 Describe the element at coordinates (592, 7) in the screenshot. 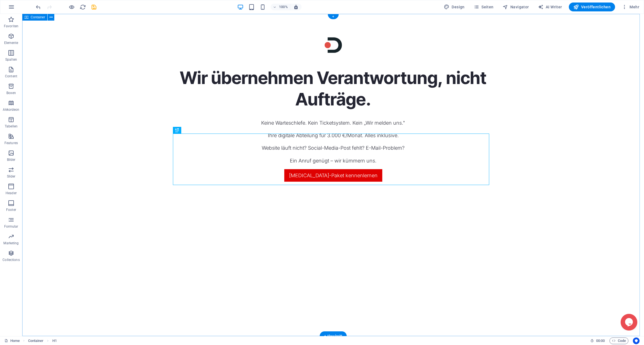

I see `button: Veröffentlichen` at that location.